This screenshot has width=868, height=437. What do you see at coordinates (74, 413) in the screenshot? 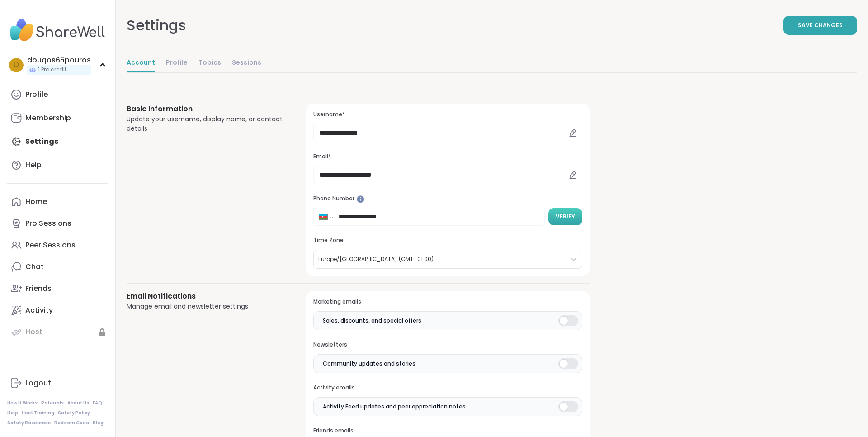
I see `a: Safety Policy` at bounding box center [74, 413].